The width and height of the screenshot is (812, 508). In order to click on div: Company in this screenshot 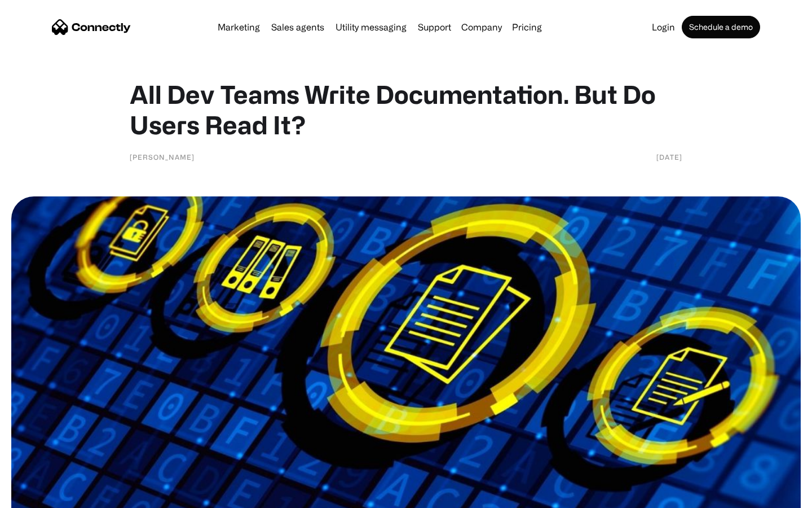, I will do `click(481, 27)`.